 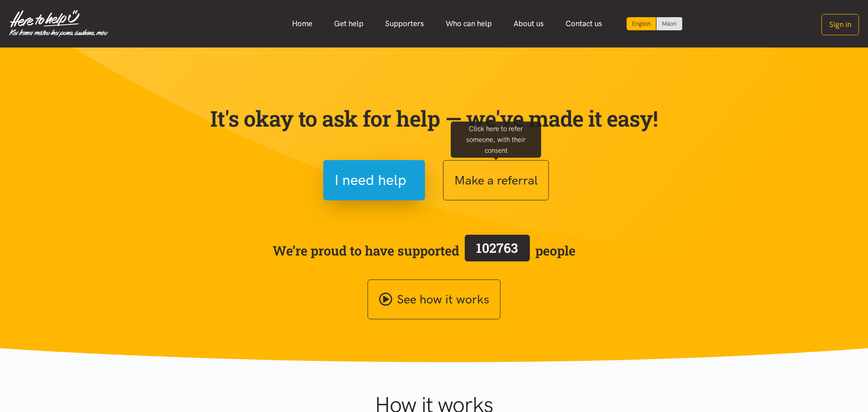 What do you see at coordinates (374, 179) in the screenshot?
I see `button: I need help` at bounding box center [374, 179].